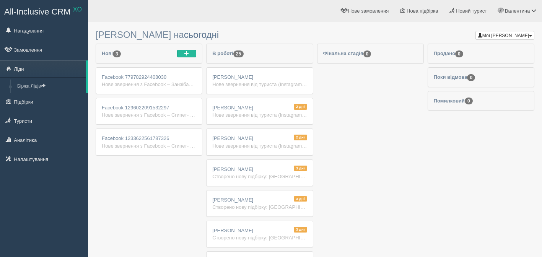 Image resolution: width=542 pixels, height=257 pixels. What do you see at coordinates (448, 53) in the screenshot?
I see `span: Продано` at bounding box center [448, 53].